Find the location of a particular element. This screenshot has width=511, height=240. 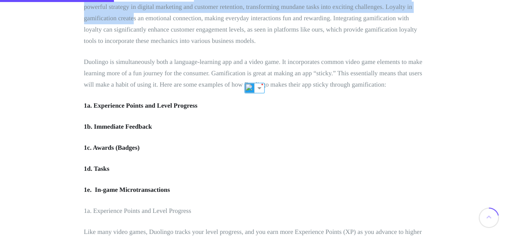

p: Duolingo is simultaneously both a language-learning app and a video game. It incorporates common ... is located at coordinates (256, 74).